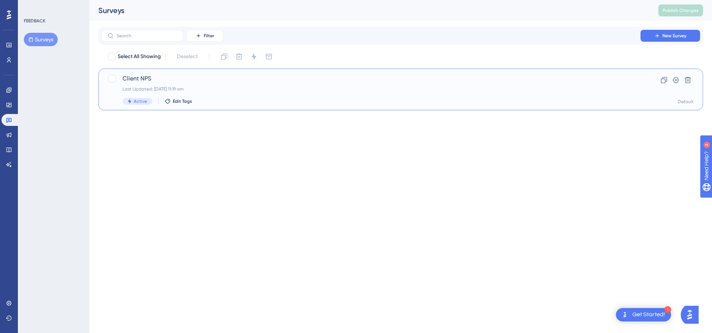  What do you see at coordinates (643, 315) in the screenshot?
I see `div: Open Get Started! checklist, remaining modules: 1` at bounding box center [643, 315].